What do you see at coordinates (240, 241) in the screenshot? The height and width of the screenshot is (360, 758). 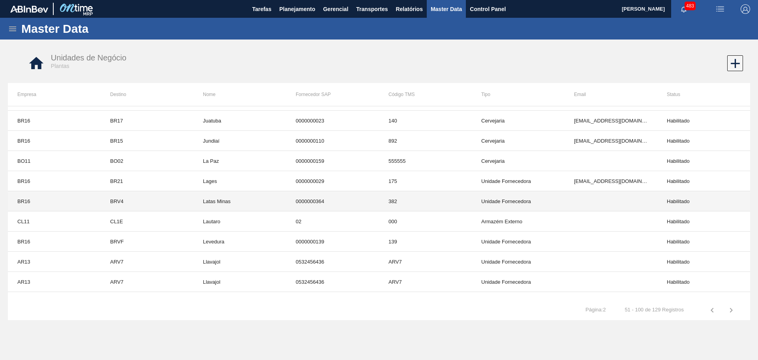 I see `td: Levedura` at bounding box center [240, 241].